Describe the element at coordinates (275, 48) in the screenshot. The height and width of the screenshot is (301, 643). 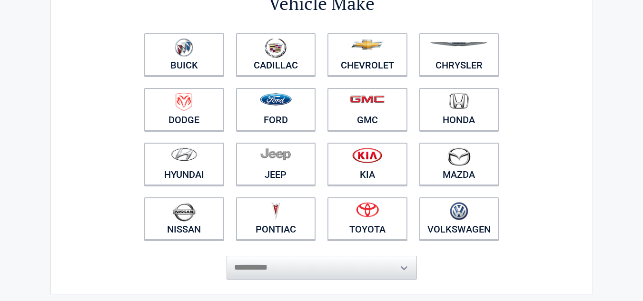
I see `img: cadillac` at that location.